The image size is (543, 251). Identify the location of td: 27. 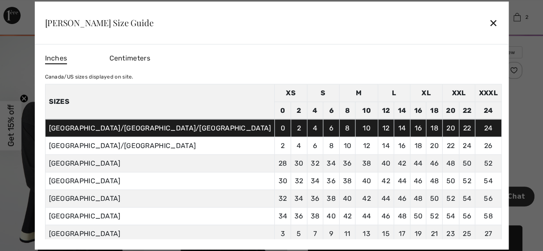
(488, 233).